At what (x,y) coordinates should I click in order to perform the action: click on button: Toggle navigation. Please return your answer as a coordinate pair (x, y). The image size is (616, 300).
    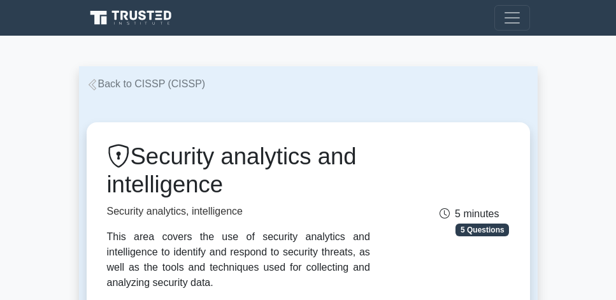
    Looking at the image, I should click on (512, 18).